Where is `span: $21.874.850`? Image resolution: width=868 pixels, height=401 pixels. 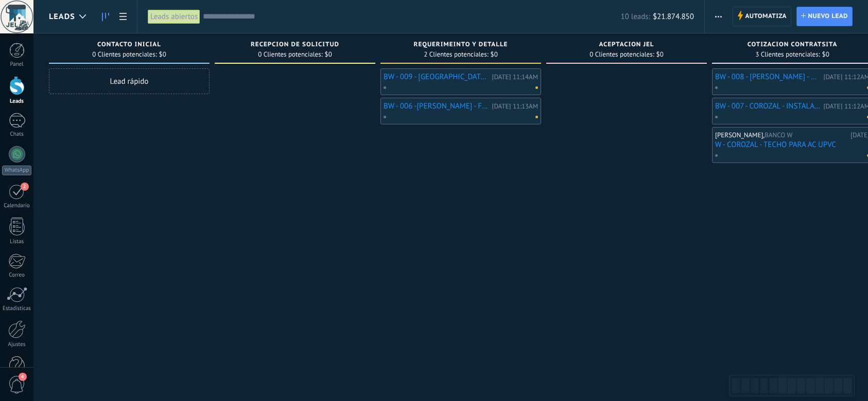
span: $21.874.850 is located at coordinates (673, 16).